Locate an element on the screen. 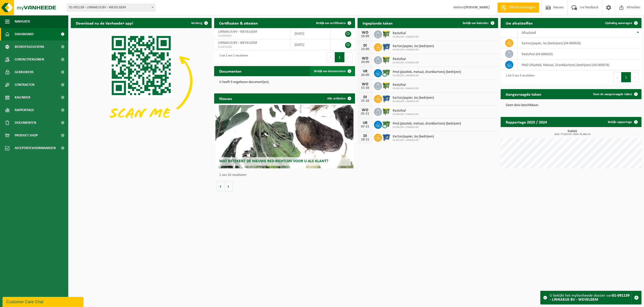 The height and width of the screenshot is (307, 644). span: Offerte aanvragen is located at coordinates (522, 8).